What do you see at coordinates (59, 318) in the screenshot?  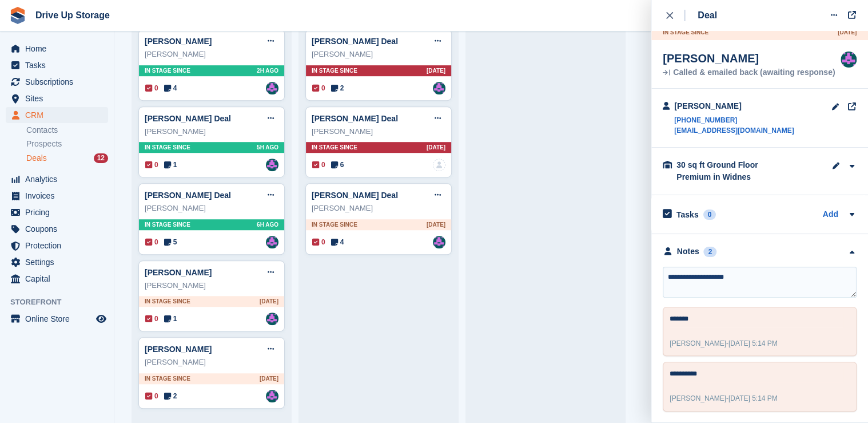 I see `span: Online Store` at bounding box center [59, 318].